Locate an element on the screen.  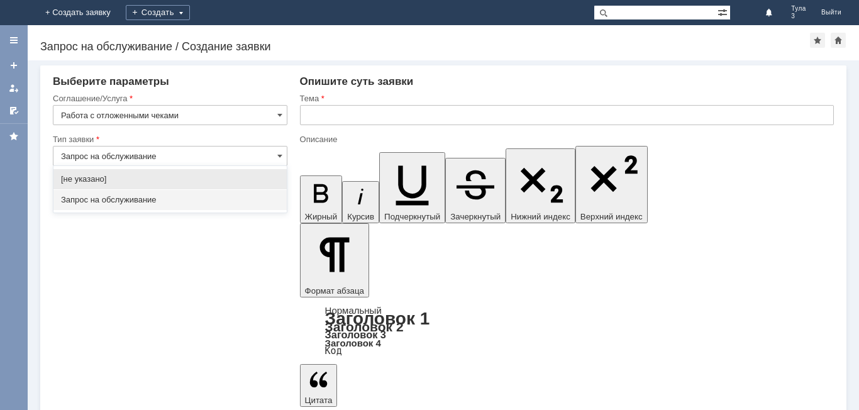
a: Нормальный is located at coordinates (353, 310).